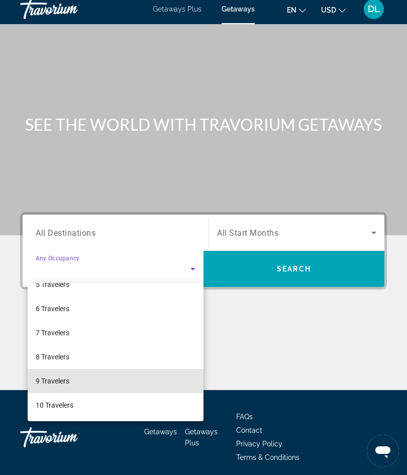 This screenshot has width=407, height=475. What do you see at coordinates (54, 405) in the screenshot?
I see `span: 10 Travelers` at bounding box center [54, 405].